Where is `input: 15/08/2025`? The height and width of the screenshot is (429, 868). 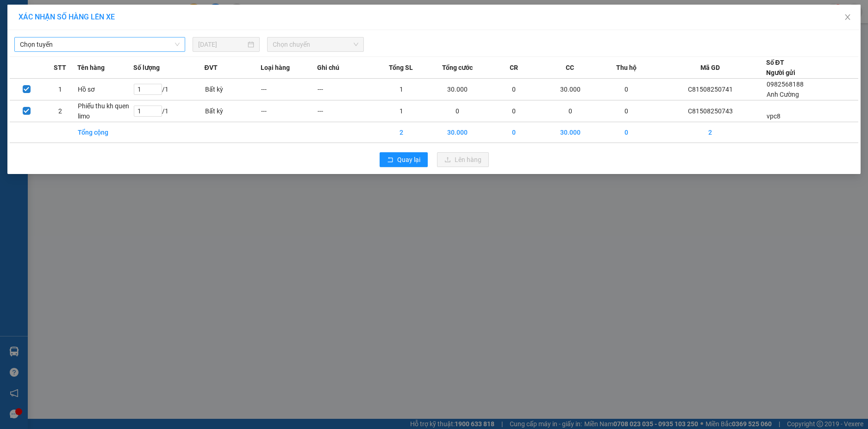
input: 15/08/2025 is located at coordinates (222, 45).